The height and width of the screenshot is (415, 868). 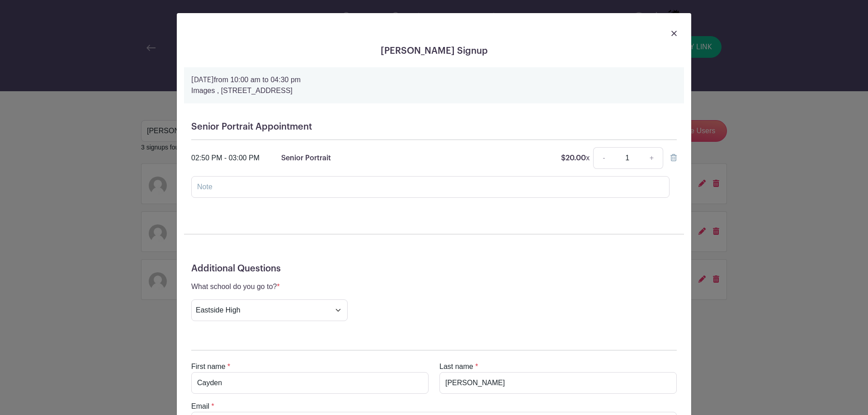 What do you see at coordinates (674, 34) in the screenshot?
I see `img: close_button-5f87c8562297e5c2d7936805f587ecaba9071eb48480494691a3f1689db116b3.svg` at bounding box center [674, 34].